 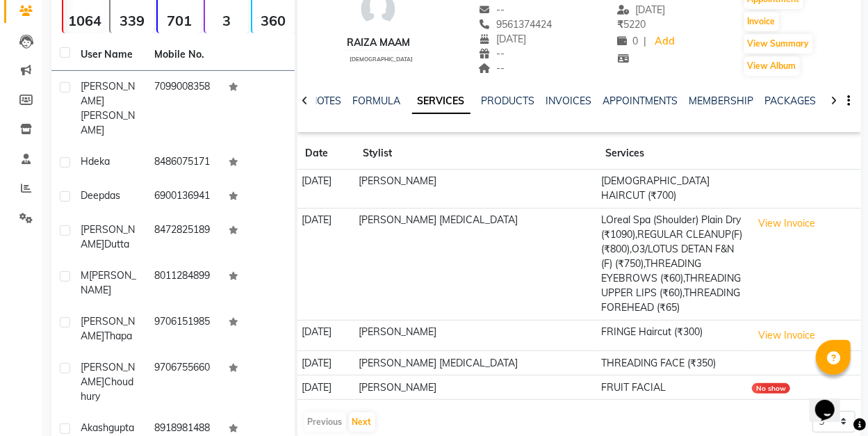 I want to click on div: raiza maam, so click(x=378, y=42).